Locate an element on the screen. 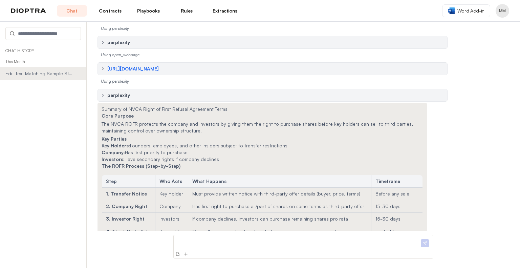 This screenshot has height=268, width=520. strong: What Happens is located at coordinates (209, 181).